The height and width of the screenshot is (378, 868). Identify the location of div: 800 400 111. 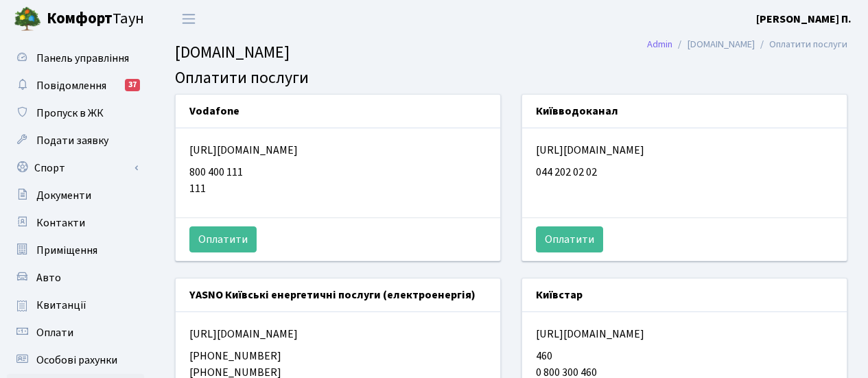
(338, 172).